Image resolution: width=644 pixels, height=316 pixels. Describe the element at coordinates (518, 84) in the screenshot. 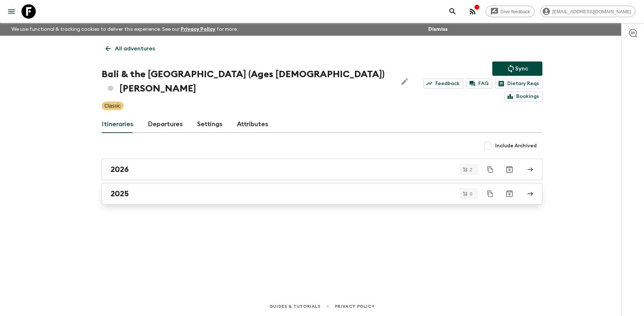

I see `a: Dietary Reqs` at that location.